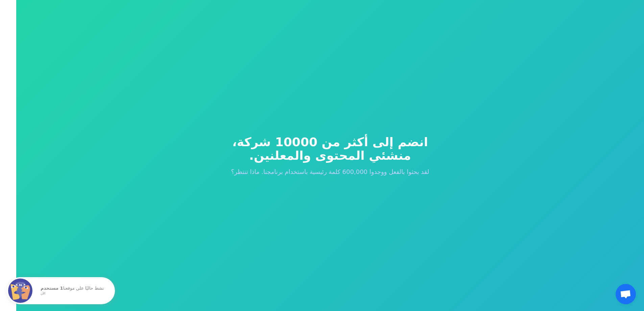 The width and height of the screenshot is (644, 311). I want to click on font: 1 مستخدم, so click(52, 288).